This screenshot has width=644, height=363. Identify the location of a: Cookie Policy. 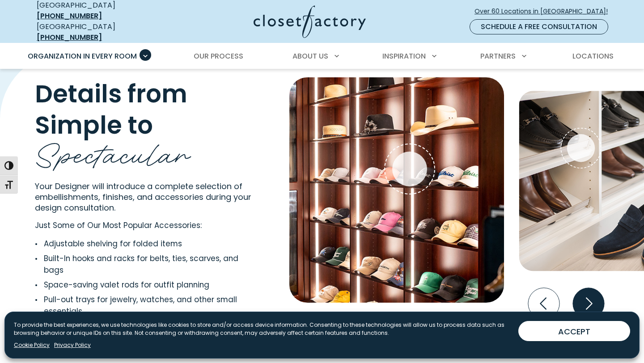
(32, 345).